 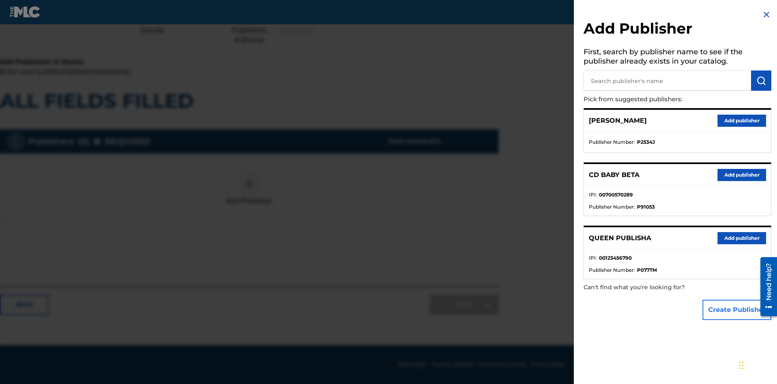 What do you see at coordinates (757, 364) in the screenshot?
I see `div: Chat Widget` at bounding box center [757, 364].